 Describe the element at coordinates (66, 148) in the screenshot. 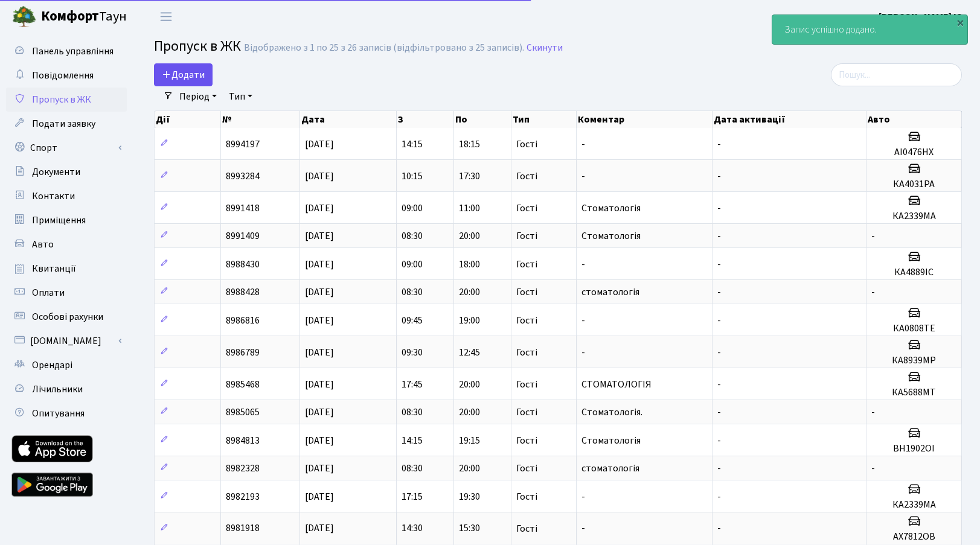

I see `a: Спорт` at that location.